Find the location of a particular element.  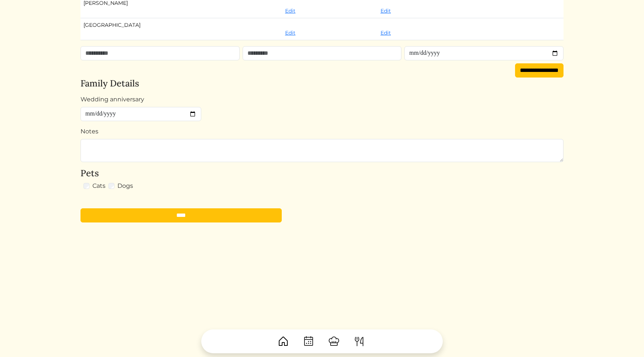

img: ForkKnife-55491504ffdb50bab0c1e09e7649658475375261d09fd45db06cec23bce548bf.svg is located at coordinates (359, 342).